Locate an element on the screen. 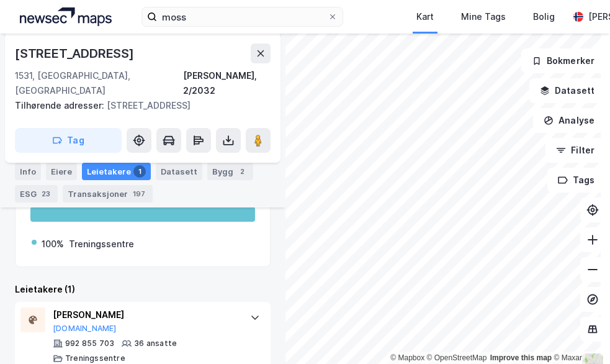 The image size is (610, 364). div: Leietakere (1) is located at coordinates (143, 289).